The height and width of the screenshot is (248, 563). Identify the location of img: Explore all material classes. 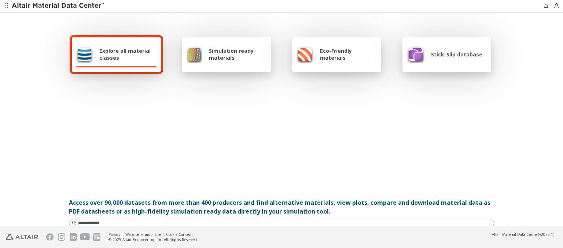
(84, 54).